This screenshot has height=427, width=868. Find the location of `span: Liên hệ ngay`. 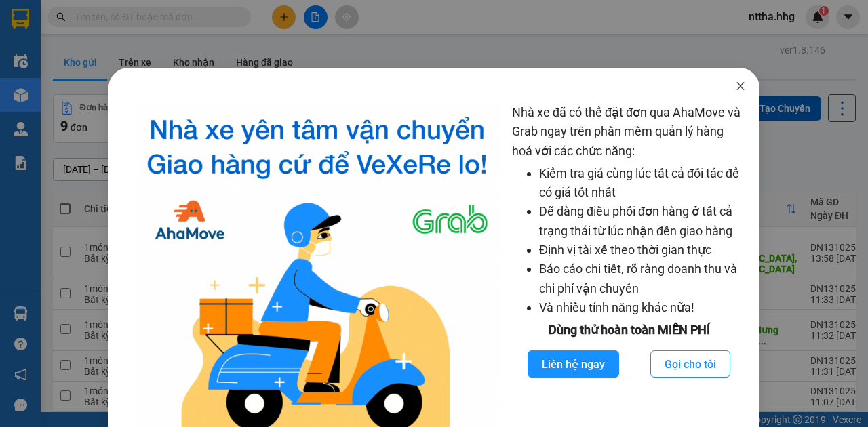

span: Liên hệ ngay is located at coordinates (573, 364).